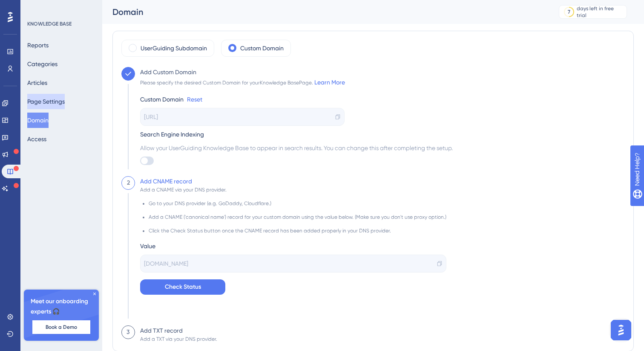 This screenshot has width=644, height=351. Describe the element at coordinates (38, 45) in the screenshot. I see `button: Reports` at that location.